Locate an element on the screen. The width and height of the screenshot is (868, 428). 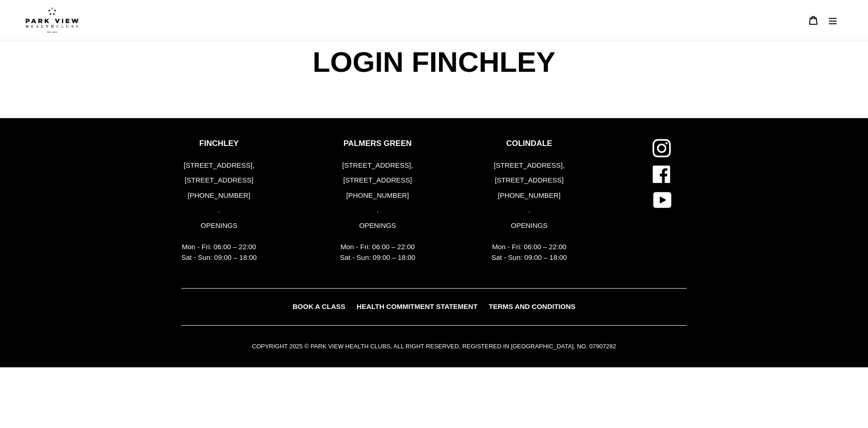
span: HEALTH COMMITMENT STATEMENT is located at coordinates (416, 307).